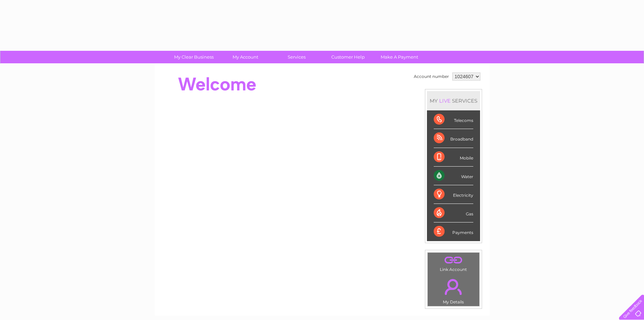 This screenshot has width=644, height=320. Describe the element at coordinates (453, 101) in the screenshot. I see `div: MY SERVICES` at that location.